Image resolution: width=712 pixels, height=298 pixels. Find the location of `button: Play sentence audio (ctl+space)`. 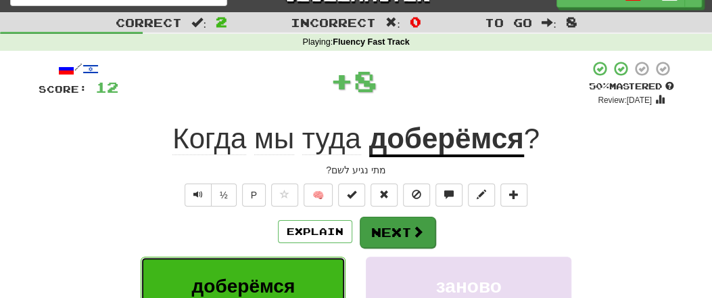

button: Play sentence audio (ctl+space) is located at coordinates (198, 195).